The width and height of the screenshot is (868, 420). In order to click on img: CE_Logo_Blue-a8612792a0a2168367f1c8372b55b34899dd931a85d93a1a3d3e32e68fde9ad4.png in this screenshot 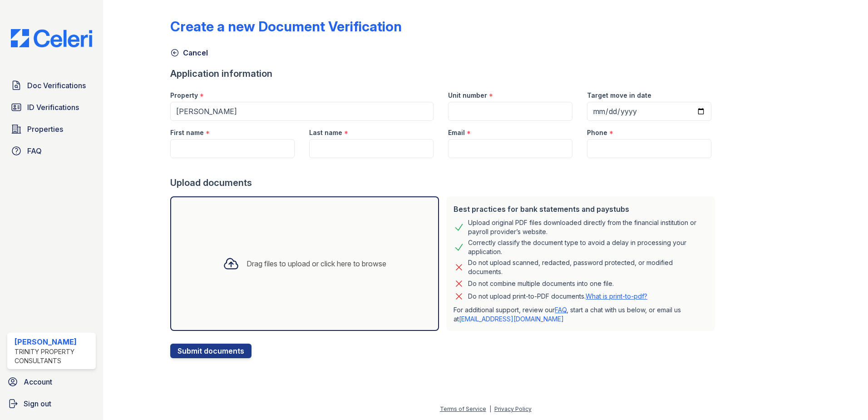, I will do `click(51, 38)`.